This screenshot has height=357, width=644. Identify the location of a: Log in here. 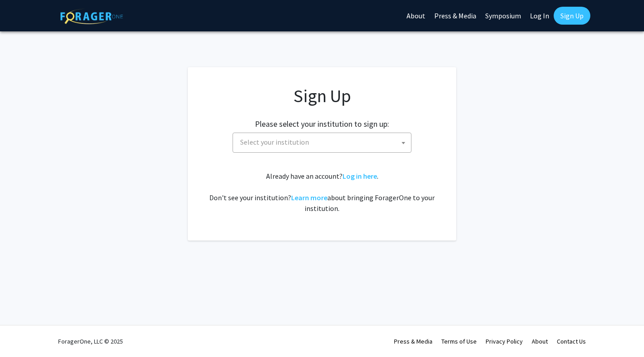
(360, 176).